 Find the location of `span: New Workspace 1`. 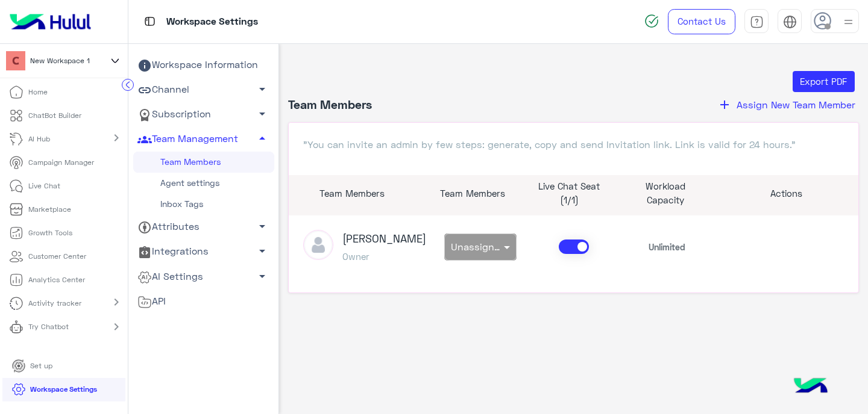

span: New Workspace 1 is located at coordinates (60, 61).